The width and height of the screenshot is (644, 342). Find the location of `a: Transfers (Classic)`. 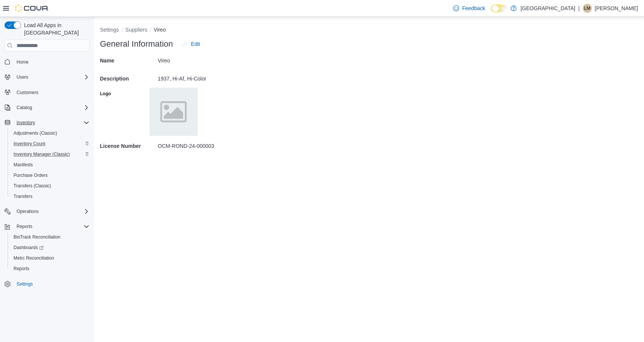

a: Transfers (Classic) is located at coordinates (32, 186).